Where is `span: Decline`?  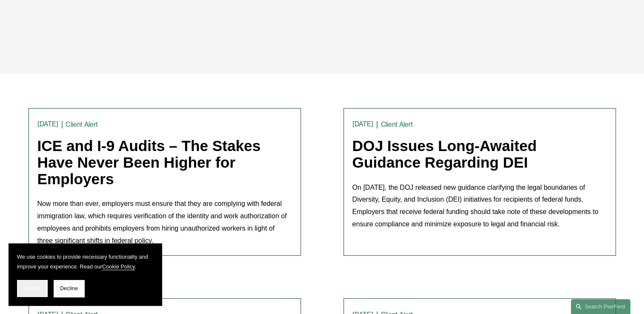
span: Decline is located at coordinates (69, 289).